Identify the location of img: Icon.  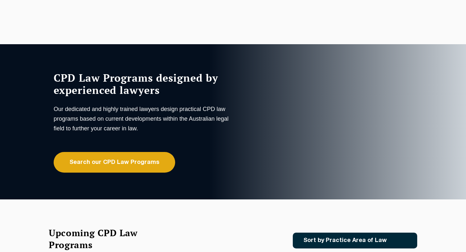
(400, 241).